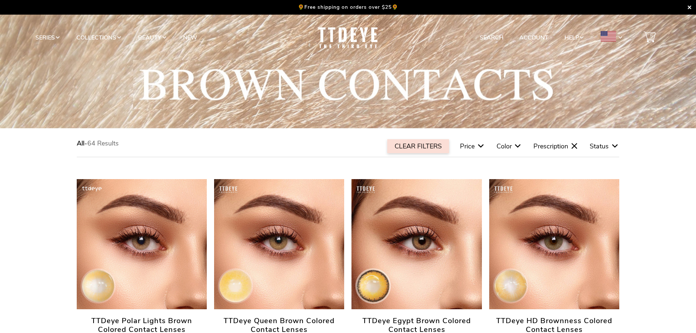 Image resolution: width=696 pixels, height=333 pixels. I want to click on a: Collections, so click(99, 38).